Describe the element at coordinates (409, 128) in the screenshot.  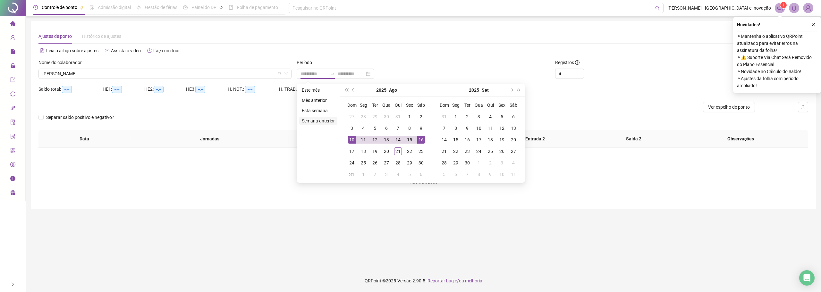
I see `td: 2025-08-08` at that location.